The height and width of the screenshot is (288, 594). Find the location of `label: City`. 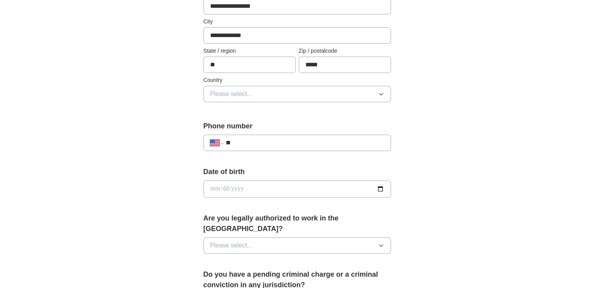

label: City is located at coordinates (297, 21).